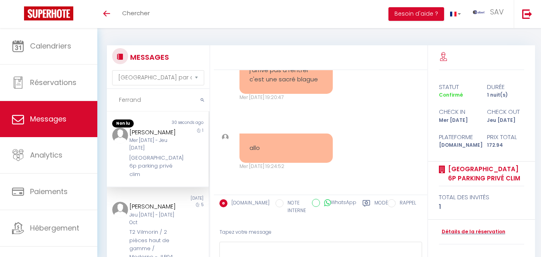  Describe the element at coordinates (338, 203) in the screenshot. I see `label: WhatsApp` at that location.